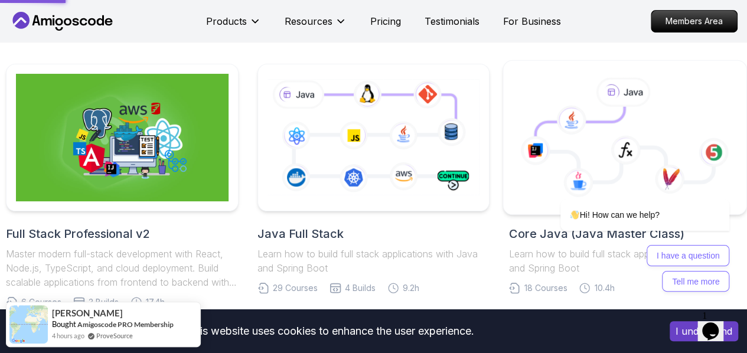  Describe the element at coordinates (374, 179) in the screenshot. I see `a: Java Full StackLearn how to build full stack applications with Java and Spring Boot29 Courses4 Bu...` at that location.